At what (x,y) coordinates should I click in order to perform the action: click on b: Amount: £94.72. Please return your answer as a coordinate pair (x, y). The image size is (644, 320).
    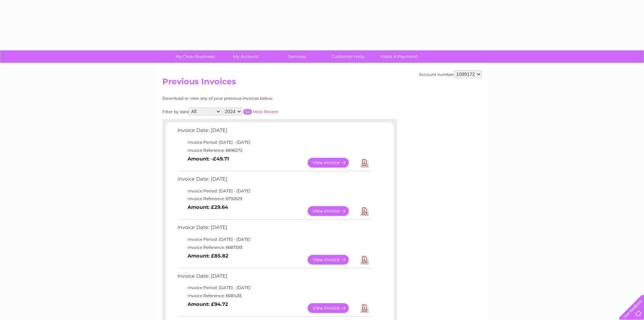
    Looking at the image, I should click on (207, 304).